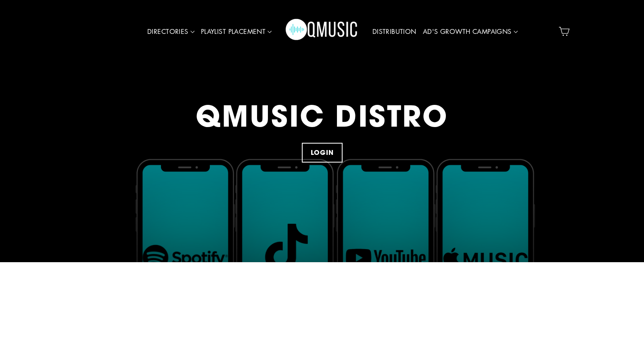 The height and width of the screenshot is (361, 644). I want to click on a: DIRECTORIES, so click(171, 32).